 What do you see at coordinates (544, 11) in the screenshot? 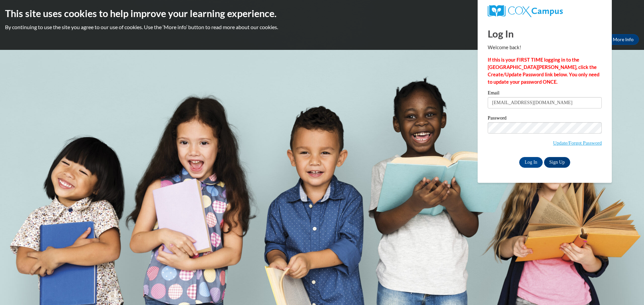
I see `a: COX Campus` at bounding box center [544, 11].